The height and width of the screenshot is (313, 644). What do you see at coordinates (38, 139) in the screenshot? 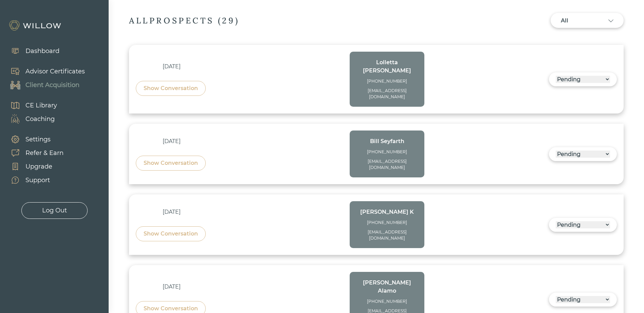
I see `div: Settings` at bounding box center [38, 139].